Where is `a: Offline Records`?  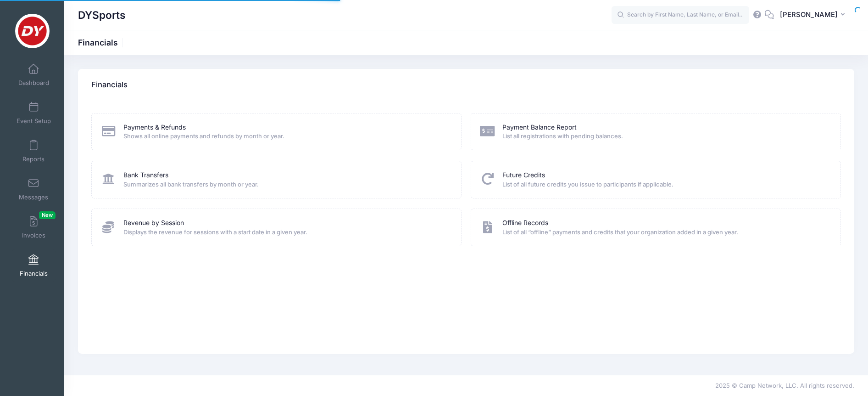 a: Offline Records is located at coordinates (525, 223).